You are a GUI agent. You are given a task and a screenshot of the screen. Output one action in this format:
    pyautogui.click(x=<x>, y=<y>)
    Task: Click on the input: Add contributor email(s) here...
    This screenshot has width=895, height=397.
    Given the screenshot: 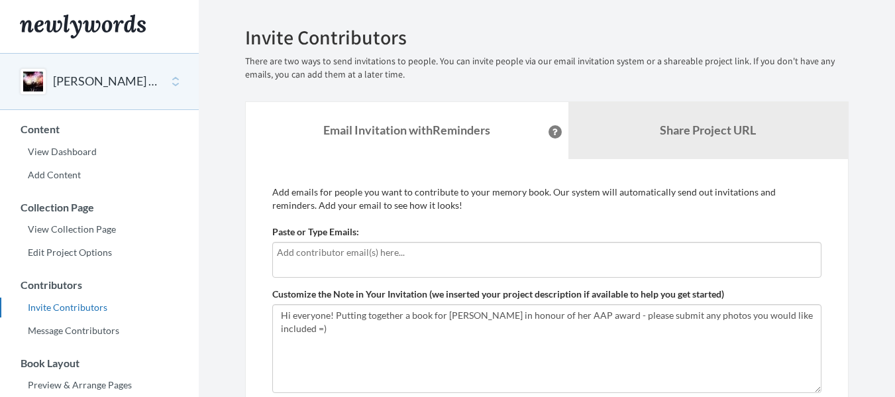 What is the action you would take?
    pyautogui.click(x=547, y=252)
    